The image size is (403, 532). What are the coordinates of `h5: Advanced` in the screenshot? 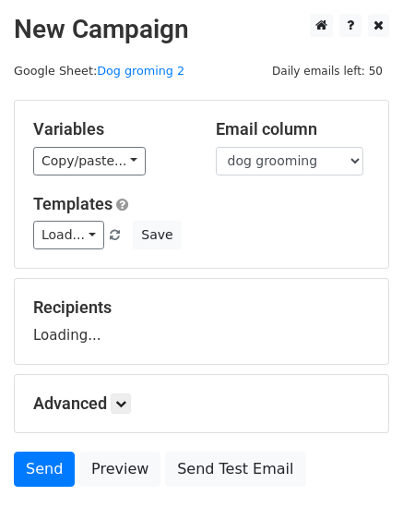 It's located at (202, 403).